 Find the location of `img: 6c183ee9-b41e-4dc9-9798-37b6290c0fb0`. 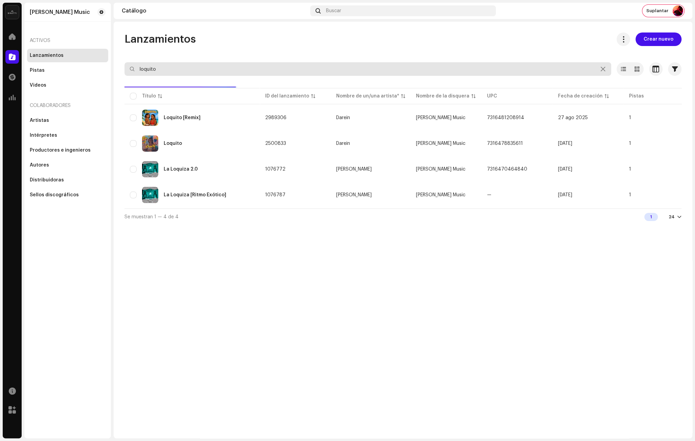

img: 6c183ee9-b41e-4dc9-9798-37b6290c0fb0 is located at coordinates (678, 11).